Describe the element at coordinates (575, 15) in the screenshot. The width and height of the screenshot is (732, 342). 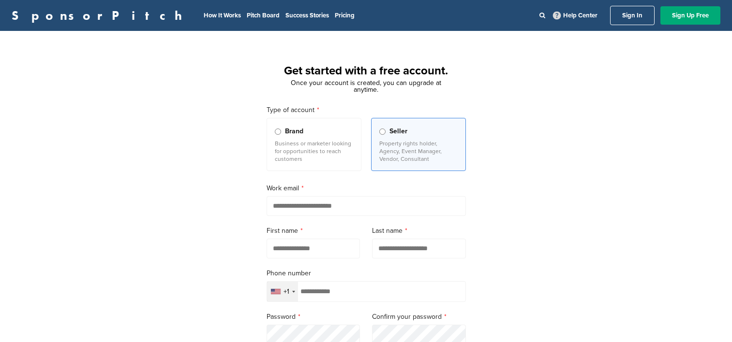
I see `a: Help Center` at that location.